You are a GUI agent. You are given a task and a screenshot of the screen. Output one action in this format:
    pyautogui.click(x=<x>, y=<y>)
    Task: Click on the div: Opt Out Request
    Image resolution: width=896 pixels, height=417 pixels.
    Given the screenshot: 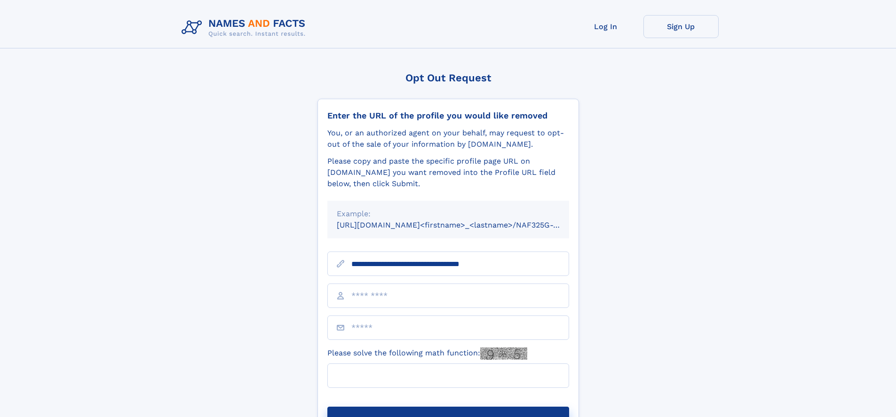 What is the action you would take?
    pyautogui.click(x=448, y=78)
    